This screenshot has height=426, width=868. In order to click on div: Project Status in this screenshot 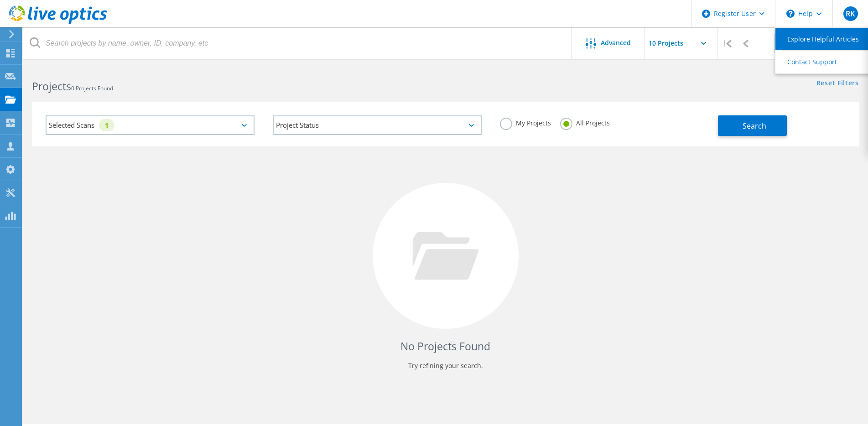, I will do `click(377, 125)`.